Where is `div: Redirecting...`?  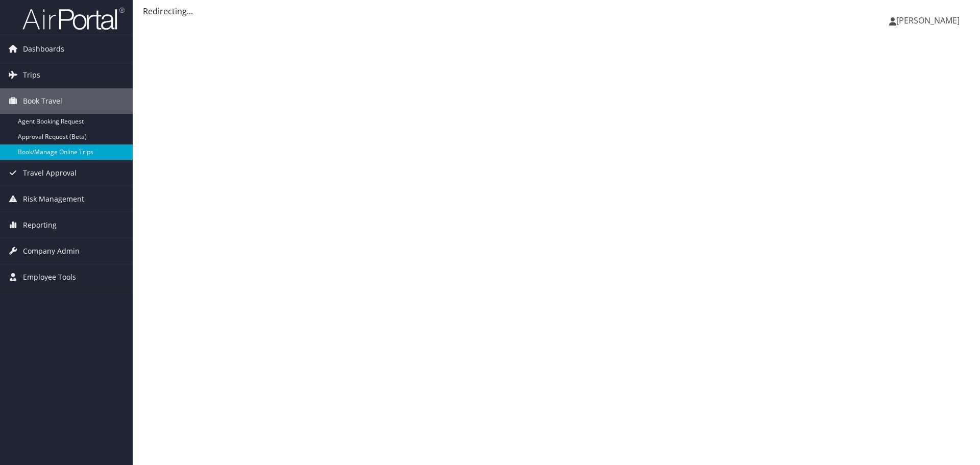
div: Redirecting... is located at coordinates (556, 11).